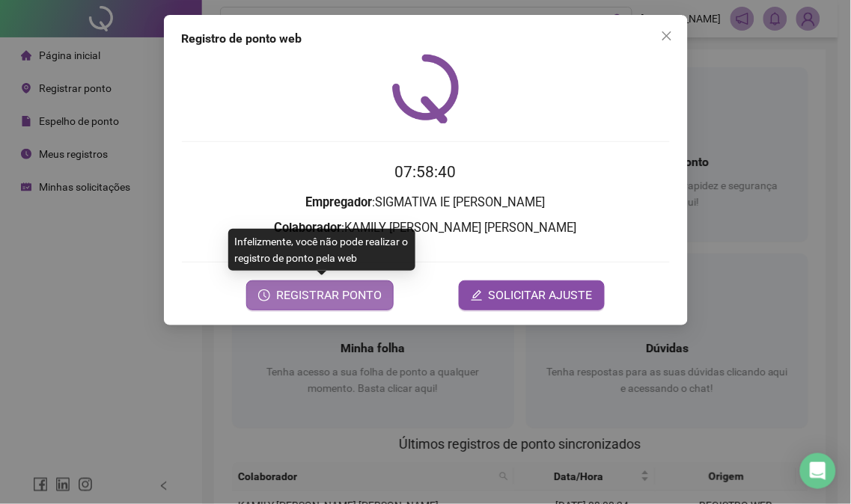  What do you see at coordinates (426, 39) in the screenshot?
I see `div: Registro de ponto web` at bounding box center [426, 39].